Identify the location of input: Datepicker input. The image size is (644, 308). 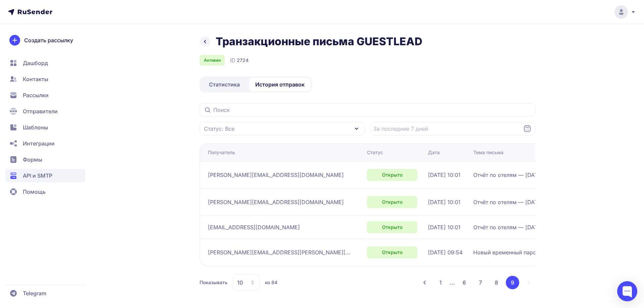
(453, 129).